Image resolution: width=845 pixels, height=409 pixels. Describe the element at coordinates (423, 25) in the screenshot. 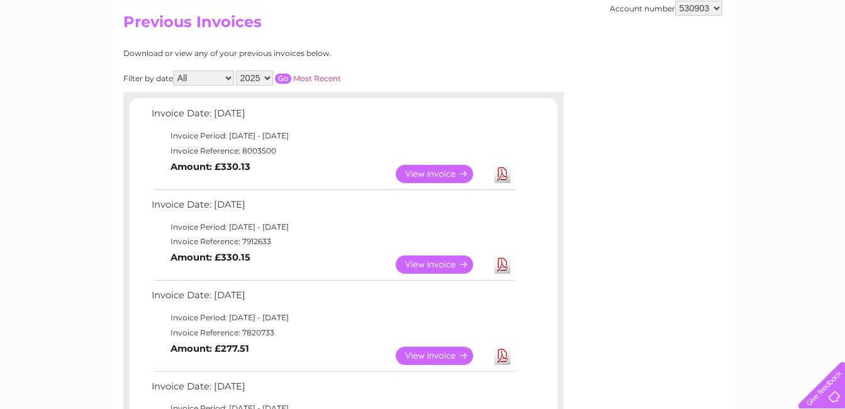

I see `h2: Previous Invoices` at that location.